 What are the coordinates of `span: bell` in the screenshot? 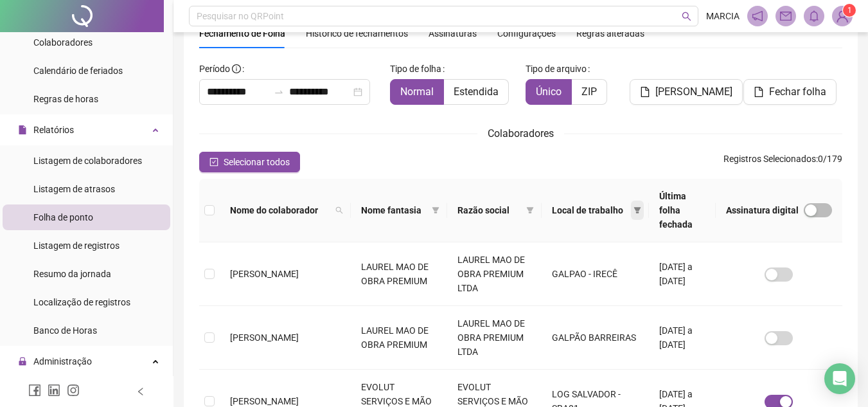 It's located at (814, 16).